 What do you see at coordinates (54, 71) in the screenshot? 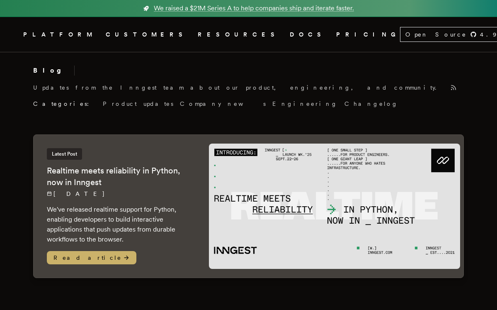
I see `h2: Blog` at bounding box center [54, 71].